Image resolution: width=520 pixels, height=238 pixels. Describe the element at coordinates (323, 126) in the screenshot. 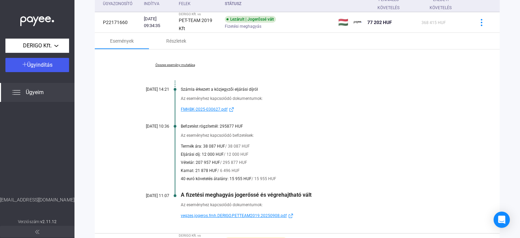

I see `div: Befizetést rögzítettél: 295877 HUF` at that location.